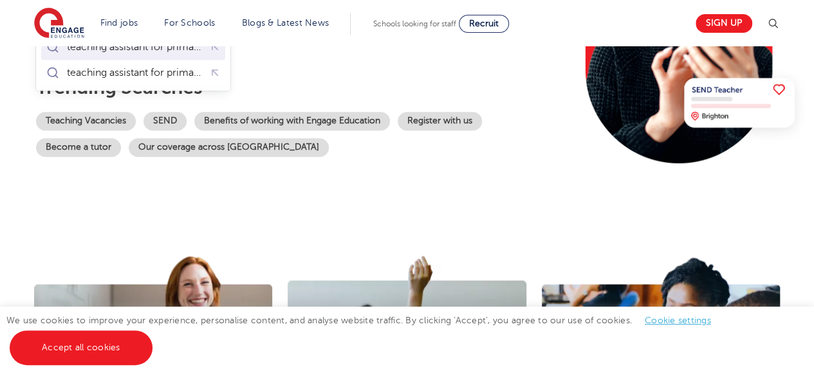 This screenshot has width=814, height=376. I want to click on a: For Schools, so click(189, 23).